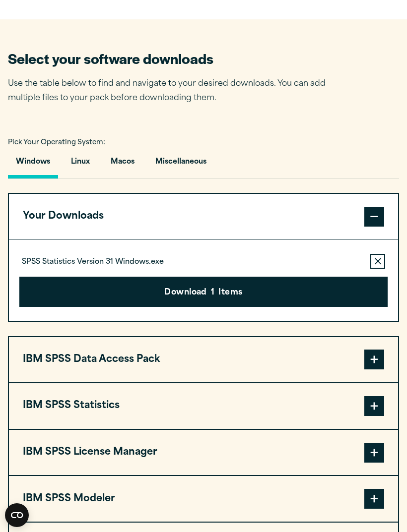 The width and height of the screenshot is (407, 532). Describe the element at coordinates (174, 59) in the screenshot. I see `h2: Select your software downloads` at that location.